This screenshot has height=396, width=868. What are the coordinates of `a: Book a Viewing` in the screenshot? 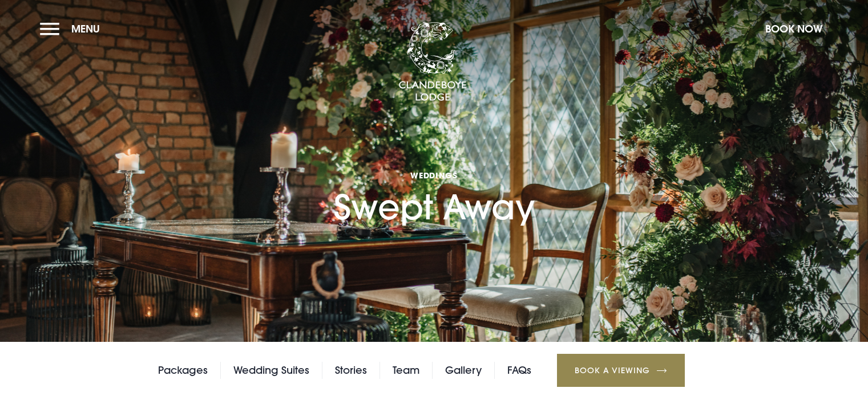 It's located at (621, 370).